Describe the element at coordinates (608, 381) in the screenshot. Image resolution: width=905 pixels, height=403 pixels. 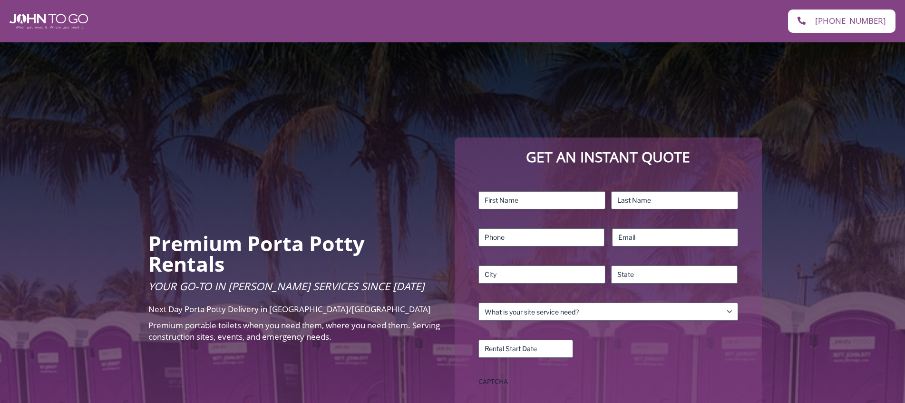
I see `label: CAPTCHA` at that location.